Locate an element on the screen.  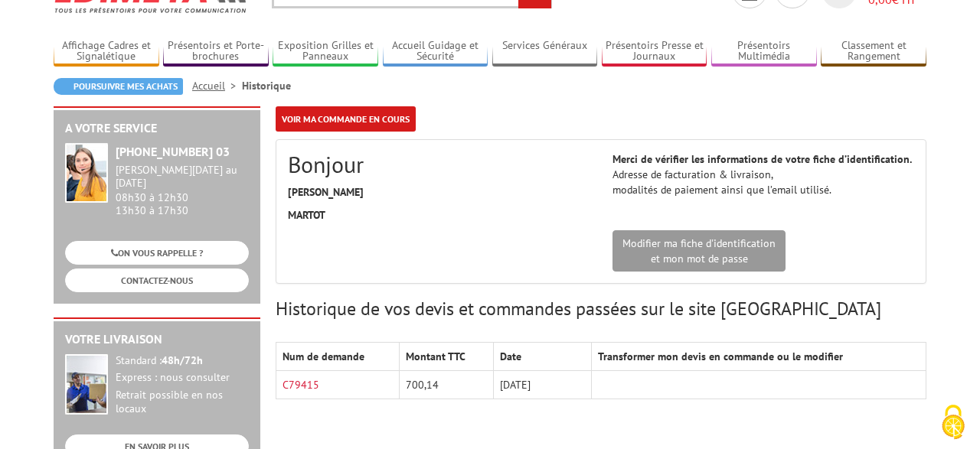
div: Retrait possible en nos locaux is located at coordinates (182, 403).